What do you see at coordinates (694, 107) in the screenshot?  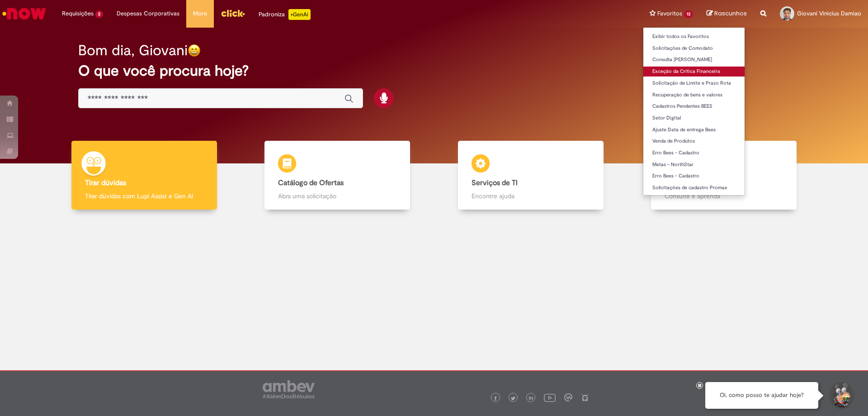 I see `a: Cadastros Pendentes BEES` at bounding box center [694, 107].